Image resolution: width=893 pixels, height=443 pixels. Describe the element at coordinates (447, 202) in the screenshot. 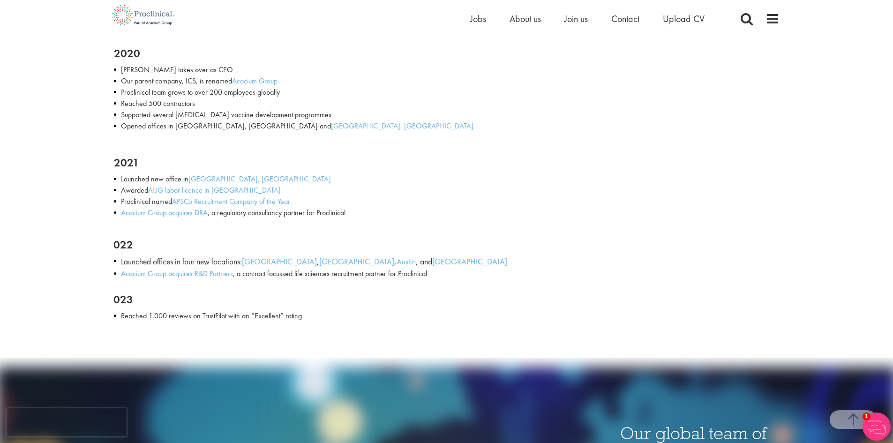

I see `li: Proclinical named` at that location.